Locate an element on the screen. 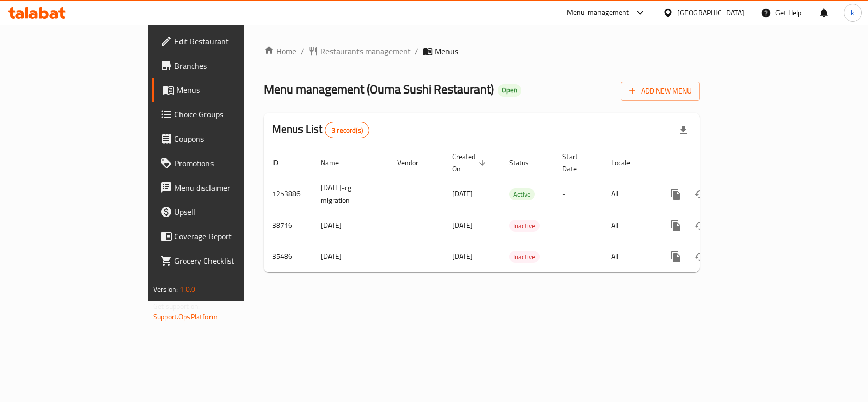  table: enhanced table is located at coordinates (516, 210).